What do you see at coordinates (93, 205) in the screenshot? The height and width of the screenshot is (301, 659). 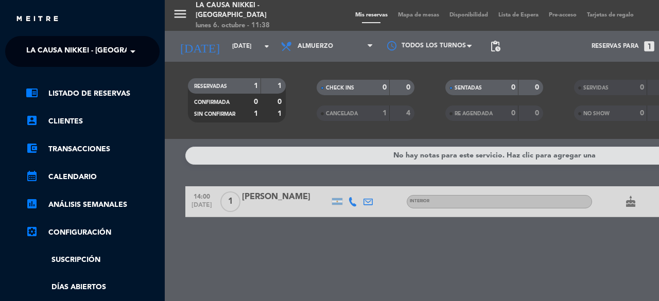 I see `a: assessmentANÁLISIS SEMANALES` at bounding box center [93, 205].